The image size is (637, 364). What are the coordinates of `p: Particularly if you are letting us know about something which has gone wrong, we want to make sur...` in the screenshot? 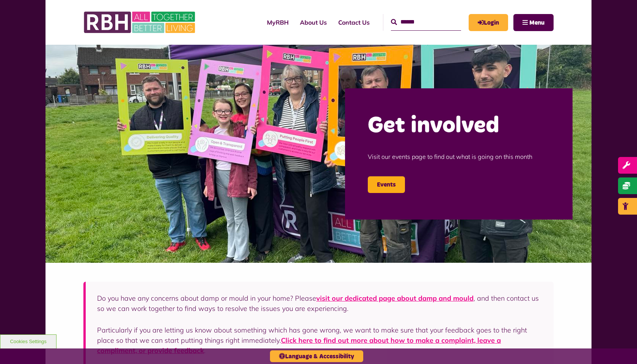 It's located at (320, 340).